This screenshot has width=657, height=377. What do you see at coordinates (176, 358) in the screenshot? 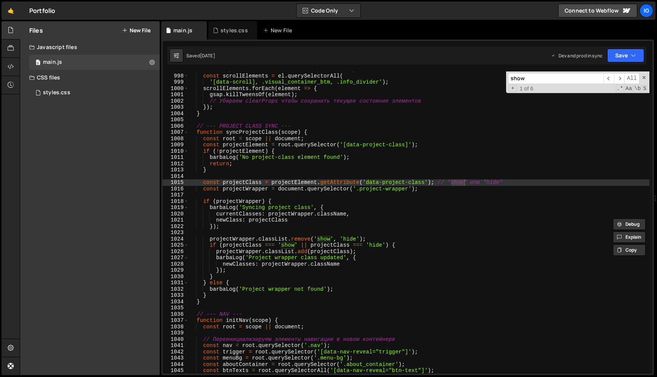
I see `div: 1043` at bounding box center [176, 358].